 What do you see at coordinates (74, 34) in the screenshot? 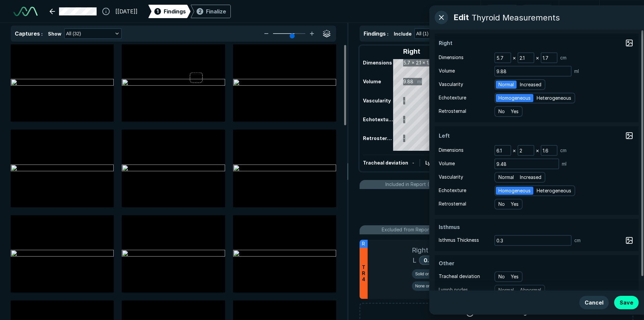
I see `span: All (32)` at bounding box center [74, 34].